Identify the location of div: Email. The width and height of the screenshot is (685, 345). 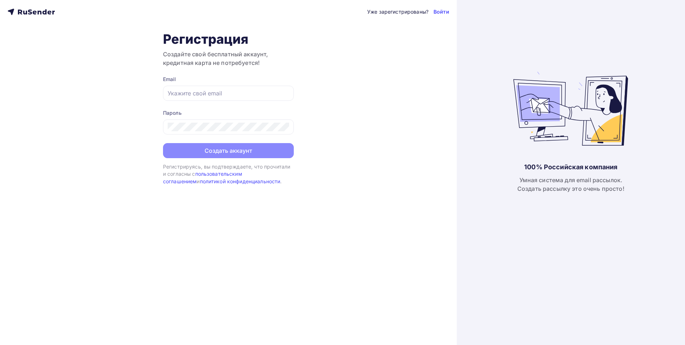
(228, 79).